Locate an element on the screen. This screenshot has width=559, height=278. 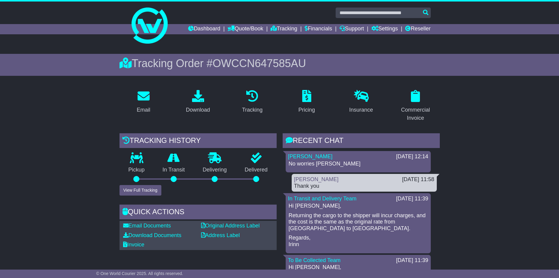
button: View Full Tracking is located at coordinates (140, 190).